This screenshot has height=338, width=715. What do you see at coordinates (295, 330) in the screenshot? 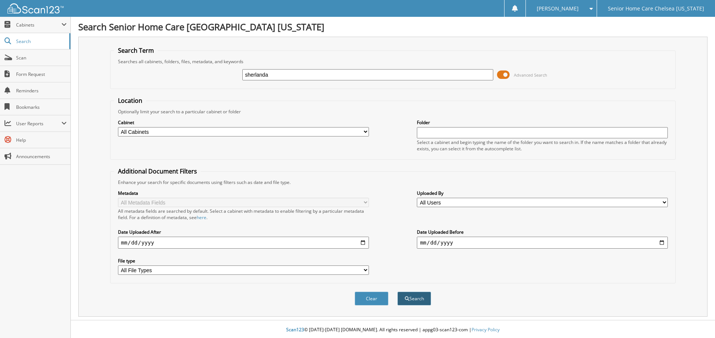
I see `span: Scan123` at bounding box center [295, 330].